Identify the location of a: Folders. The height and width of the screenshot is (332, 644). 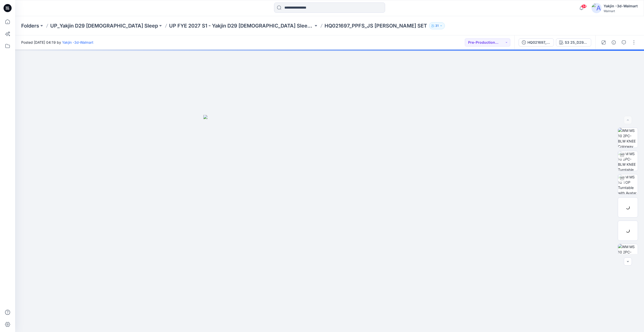
(30, 26).